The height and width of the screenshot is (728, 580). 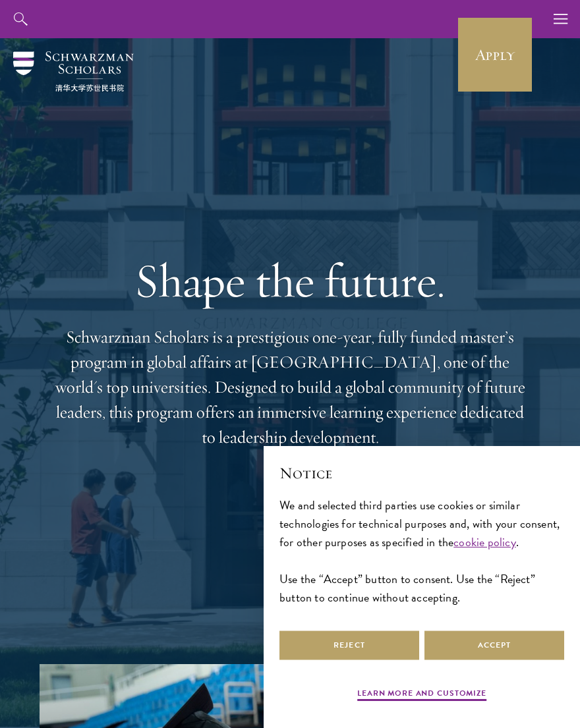 I want to click on img: Schwarzman Scholars, so click(x=73, y=71).